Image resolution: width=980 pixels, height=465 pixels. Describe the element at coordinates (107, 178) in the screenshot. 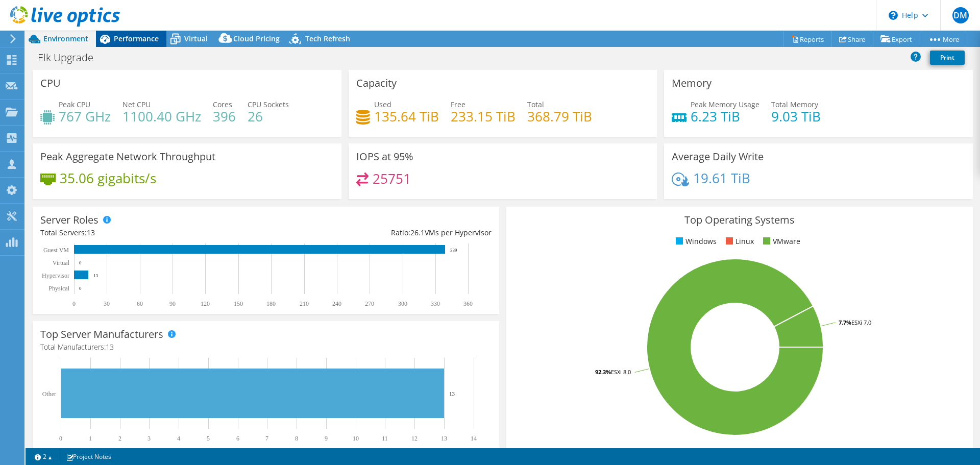

I see `h4: 35.06 gigabits/s` at that location.